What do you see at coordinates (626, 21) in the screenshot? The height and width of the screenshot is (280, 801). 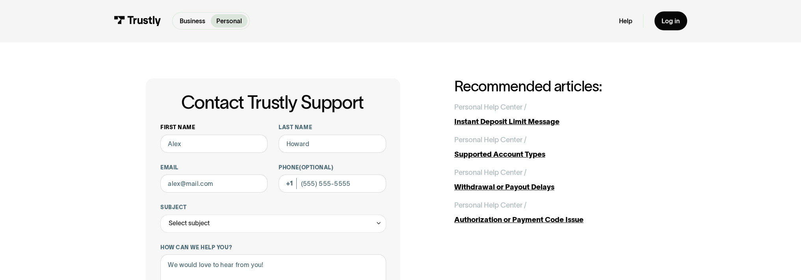 I see `a: Help` at bounding box center [626, 21].